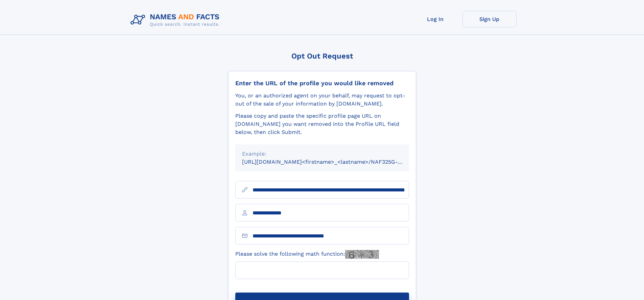 The height and width of the screenshot is (300, 644). What do you see at coordinates (322, 83) in the screenshot?
I see `div: Enter the URL of the profile you would like removed` at bounding box center [322, 83].